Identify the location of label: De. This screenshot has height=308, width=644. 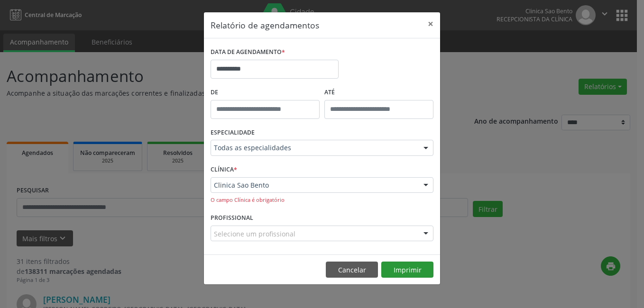
(265, 92).